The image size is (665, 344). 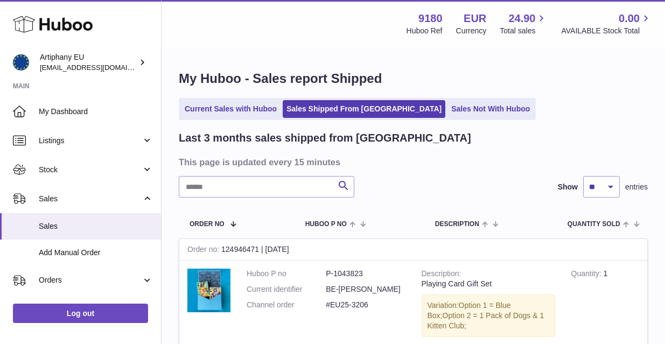 What do you see at coordinates (96, 253) in the screenshot?
I see `span: Add Manual Order` at bounding box center [96, 253].